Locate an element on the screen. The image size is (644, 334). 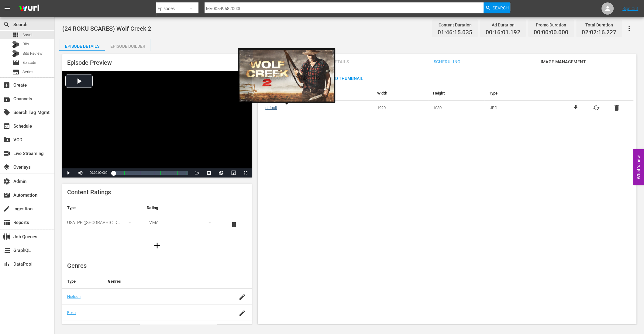
span: Bits is located at coordinates (26, 44).